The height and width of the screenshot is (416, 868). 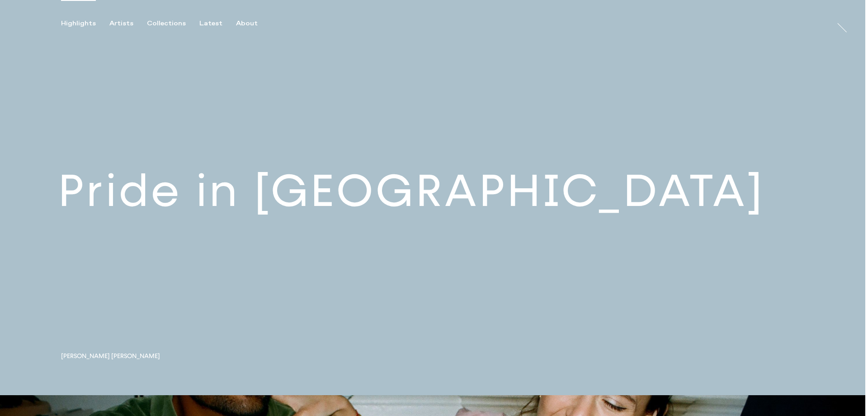 I want to click on button: Artists, so click(x=128, y=24).